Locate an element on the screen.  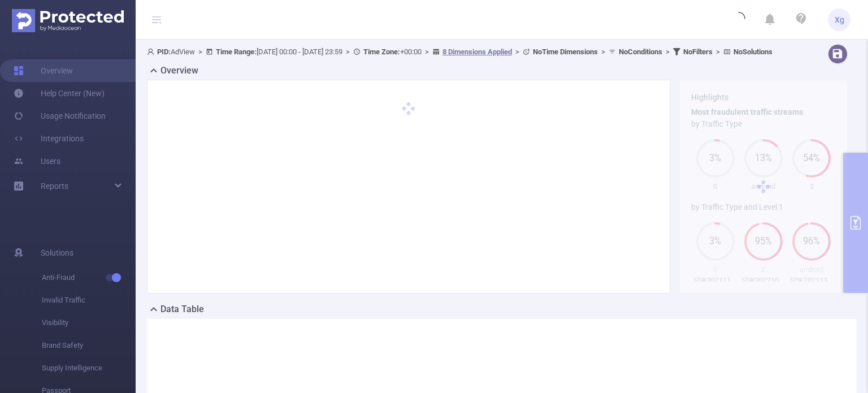
a: Integrations is located at coordinates (48, 139).